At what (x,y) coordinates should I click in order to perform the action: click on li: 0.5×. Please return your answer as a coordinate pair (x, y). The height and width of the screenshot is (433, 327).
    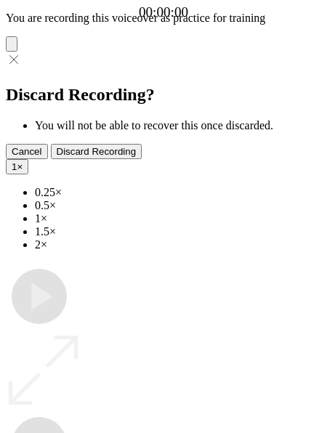
    Looking at the image, I should click on (178, 206).